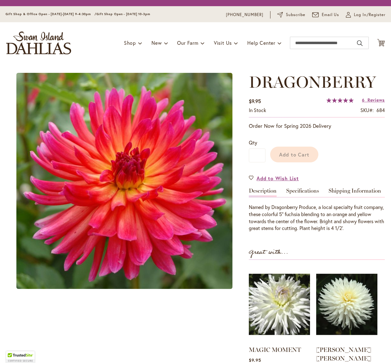  Describe the element at coordinates (268, 252) in the screenshot. I see `strong: Great with...` at that location.